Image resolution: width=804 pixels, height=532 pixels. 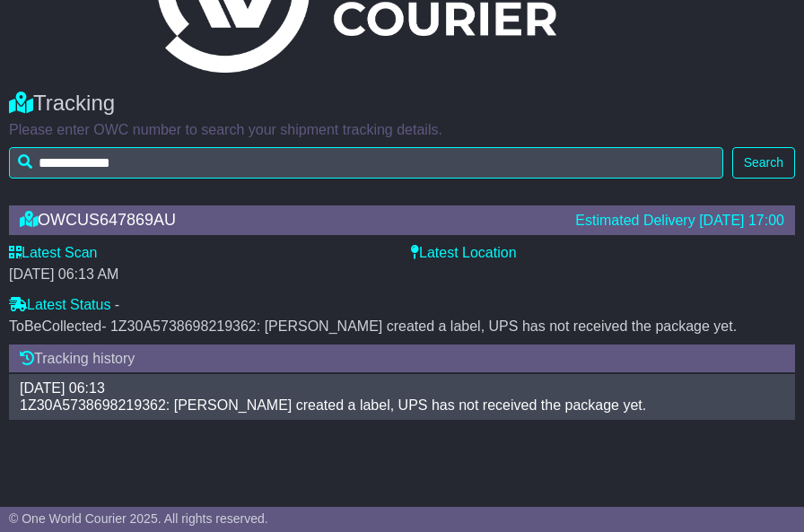 What do you see at coordinates (59, 304) in the screenshot?
I see `label: Latest Status` at bounding box center [59, 304].